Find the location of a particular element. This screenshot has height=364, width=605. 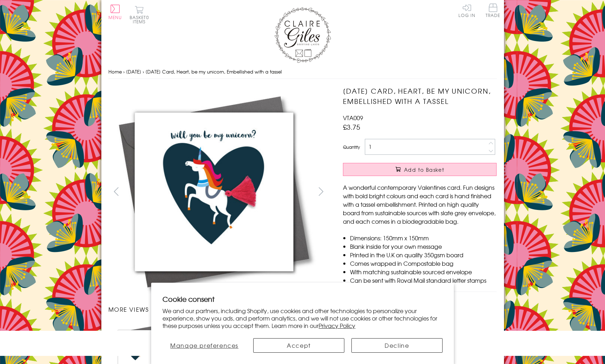

li: With matching sustainable sourced envelope is located at coordinates (423, 271).